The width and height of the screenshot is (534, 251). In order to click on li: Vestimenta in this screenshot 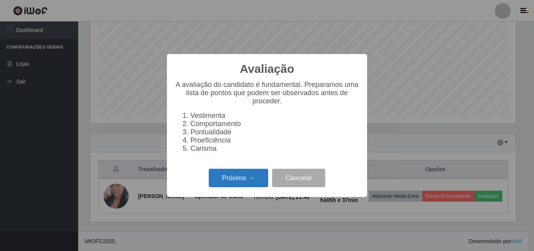, I will do `click(275, 115)`.